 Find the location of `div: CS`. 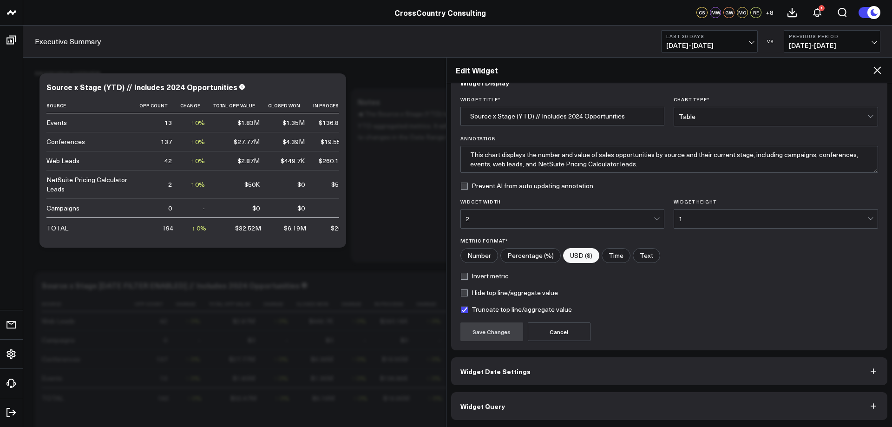

div: CS is located at coordinates (702, 13).